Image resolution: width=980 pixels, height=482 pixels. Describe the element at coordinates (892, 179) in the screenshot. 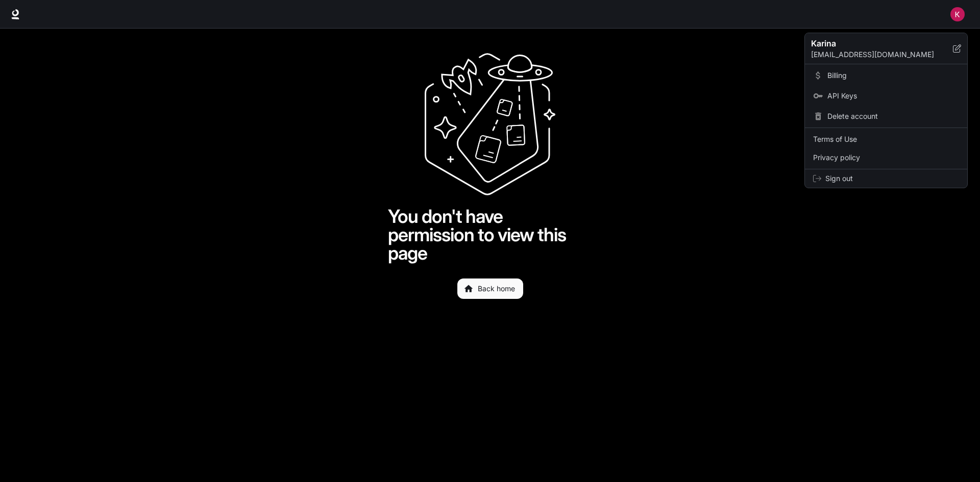

I see `span: Sign out` at that location.